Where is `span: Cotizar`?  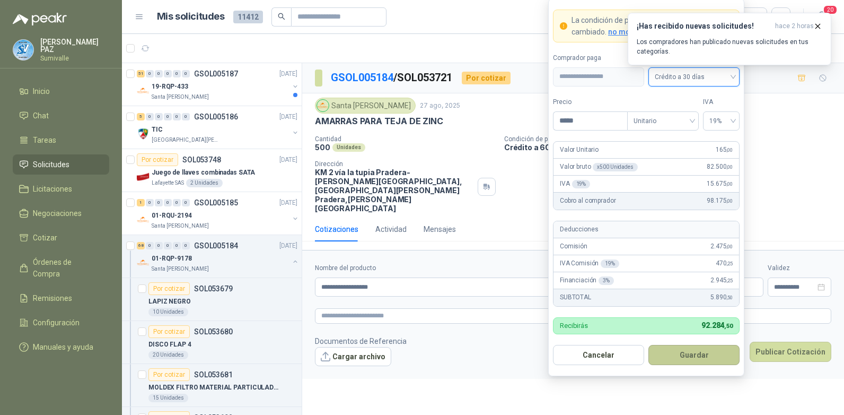
span: Cotizar is located at coordinates (45, 238).